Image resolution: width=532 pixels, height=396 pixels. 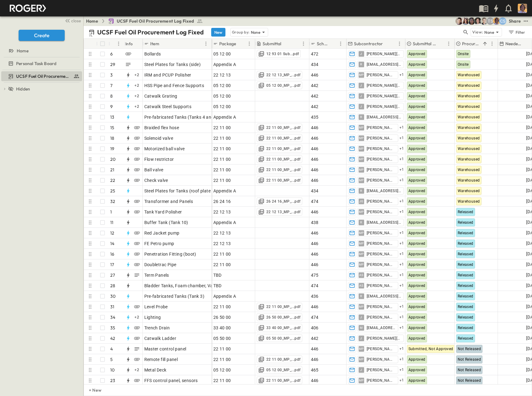 What do you see at coordinates (154, 170) in the screenshot?
I see `span: Ball valve` at bounding box center [154, 170].